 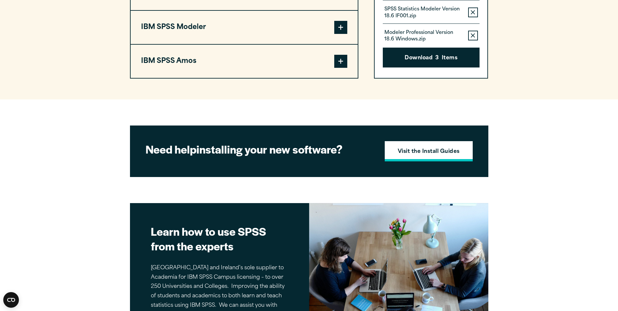 What do you see at coordinates (423, 36) in the screenshot?
I see `p: Modeler Professional Version 18.6 Windows.zip` at bounding box center [423, 36].